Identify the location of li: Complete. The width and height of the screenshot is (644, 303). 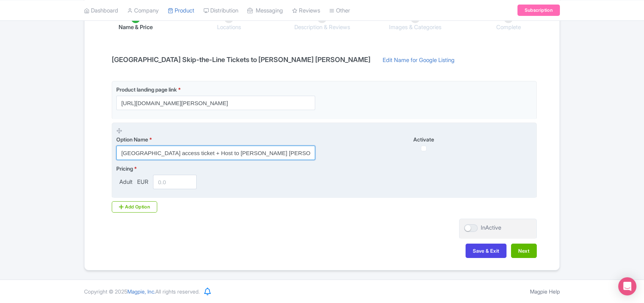
(509, 23).